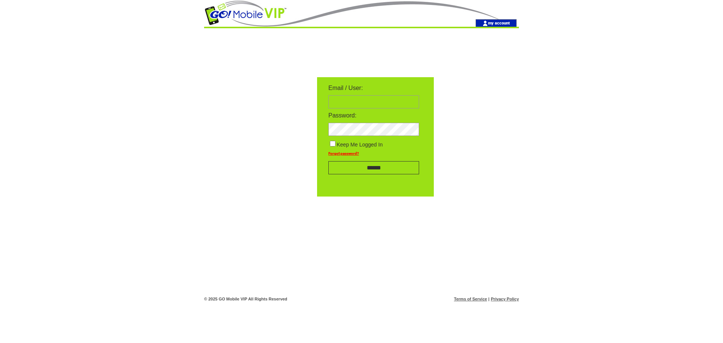  What do you see at coordinates (475, 220) in the screenshot?
I see `img: transparent.png;jsessionid=DDD70A014CF29580D844EE3244921D46` at bounding box center [475, 220].